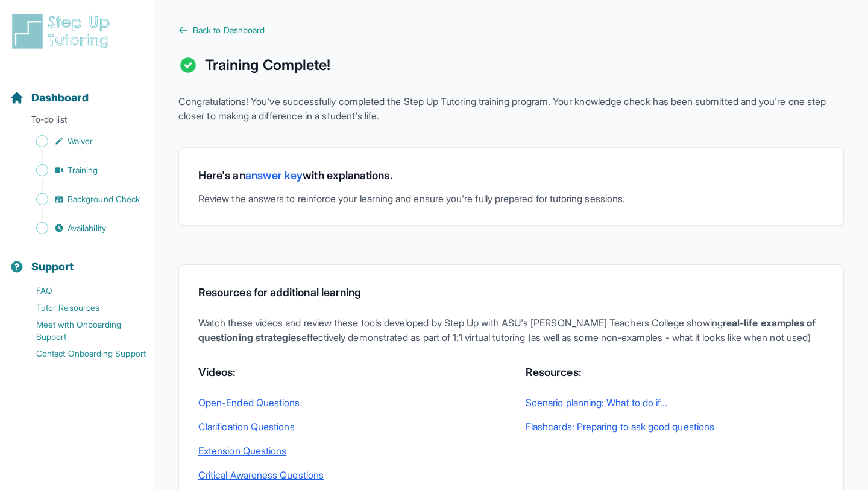 The image size is (868, 490). Describe the element at coordinates (49, 98) in the screenshot. I see `a: Dashboard` at that location.